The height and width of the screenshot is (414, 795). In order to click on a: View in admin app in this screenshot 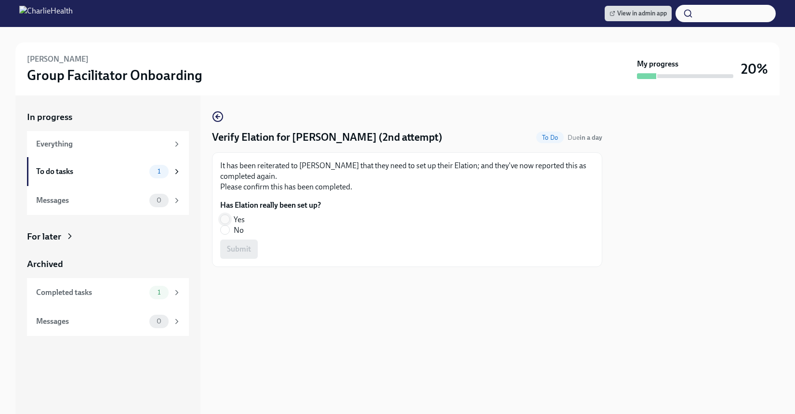, I will do `click(638, 13)`.